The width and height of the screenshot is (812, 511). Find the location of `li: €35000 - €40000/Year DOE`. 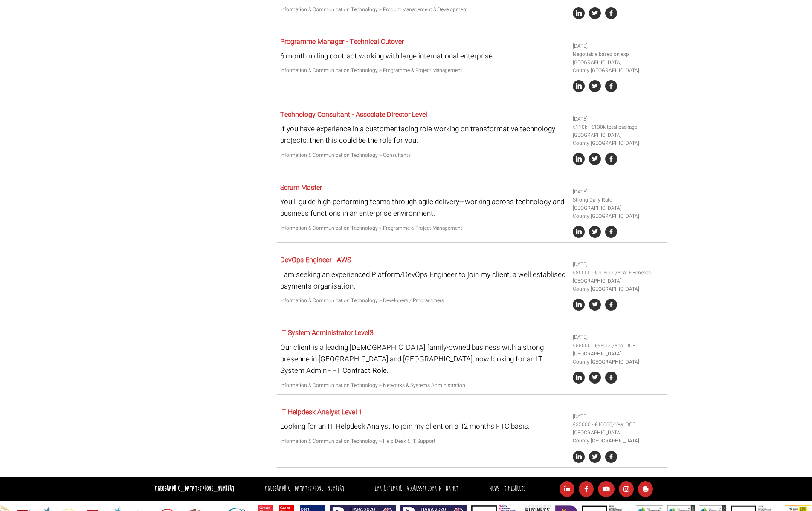

li: €35000 - €40000/Year DOE is located at coordinates (619, 424).